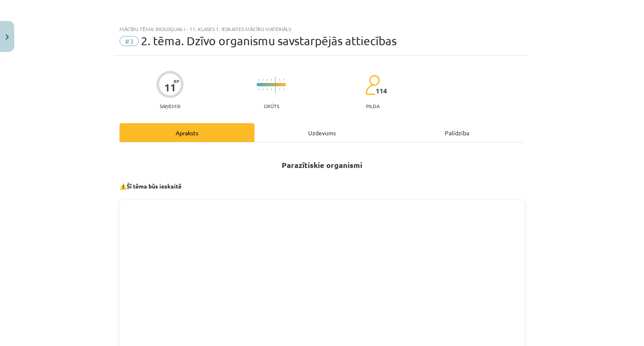 The image size is (644, 346). What do you see at coordinates (269, 40) in the screenshot?
I see `span: 2. tēma. Dzīvo organismu savstarpējās attiecības` at bounding box center [269, 40].